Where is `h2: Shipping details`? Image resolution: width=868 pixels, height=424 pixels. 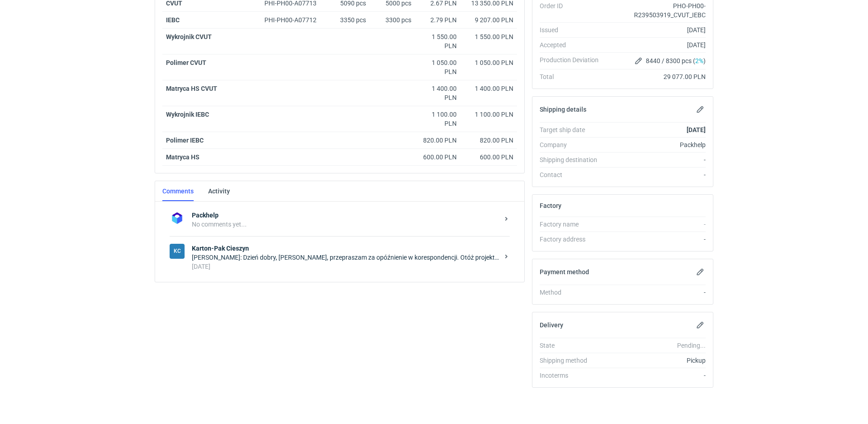 h2: Shipping details is located at coordinates (563, 109).